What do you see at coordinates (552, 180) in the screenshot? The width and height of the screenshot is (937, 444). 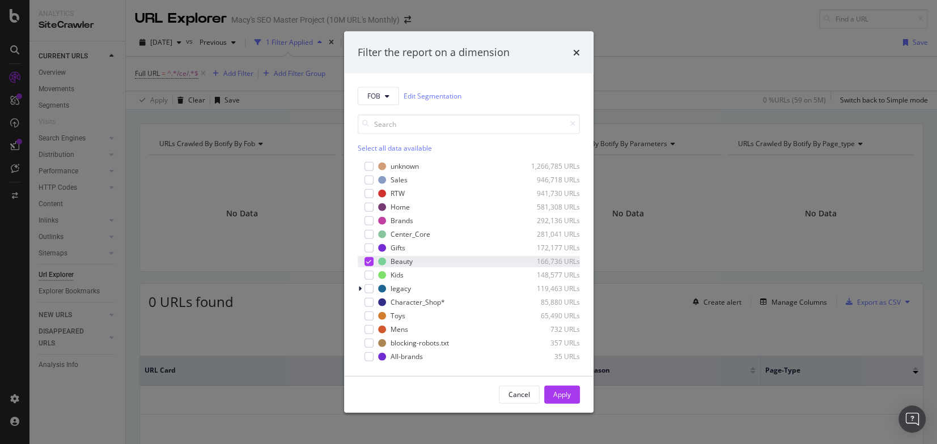 I see `div: 946,718 URLs` at bounding box center [552, 180].